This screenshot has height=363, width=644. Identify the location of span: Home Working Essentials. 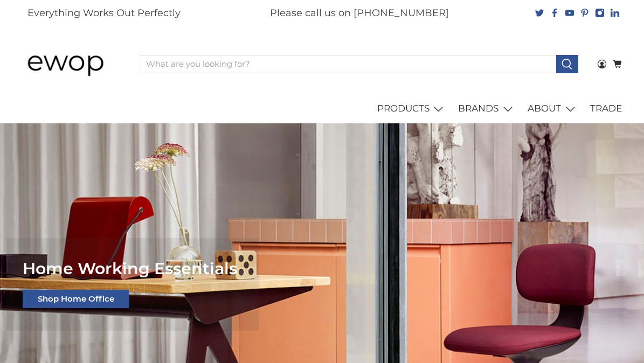
(130, 269).